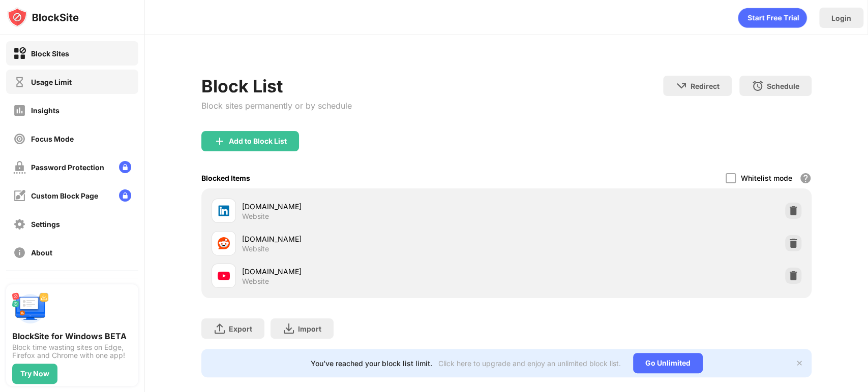 The width and height of the screenshot is (868, 392). Describe the element at coordinates (52, 138) in the screenshot. I see `div: Focus Mode` at that location.